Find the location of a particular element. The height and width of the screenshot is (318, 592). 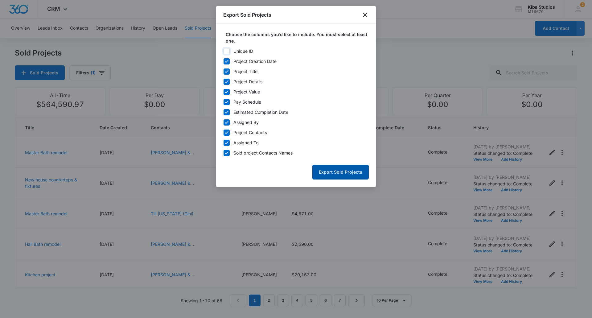

div: Project Value is located at coordinates (247, 92).